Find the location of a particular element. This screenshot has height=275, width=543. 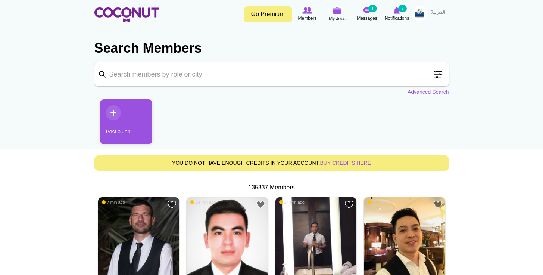

a: Notifications Notifications 7 is located at coordinates (397, 14).